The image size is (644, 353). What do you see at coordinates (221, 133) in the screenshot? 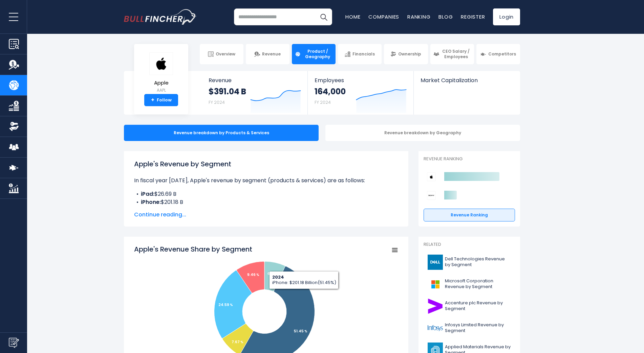
I see `div: Revenue breakdown by Products & Services` at bounding box center [221, 133].